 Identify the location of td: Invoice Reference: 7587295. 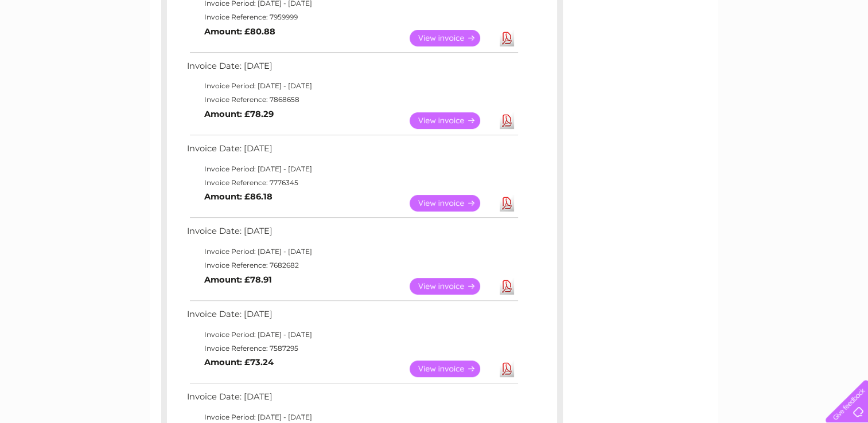
(351, 348).